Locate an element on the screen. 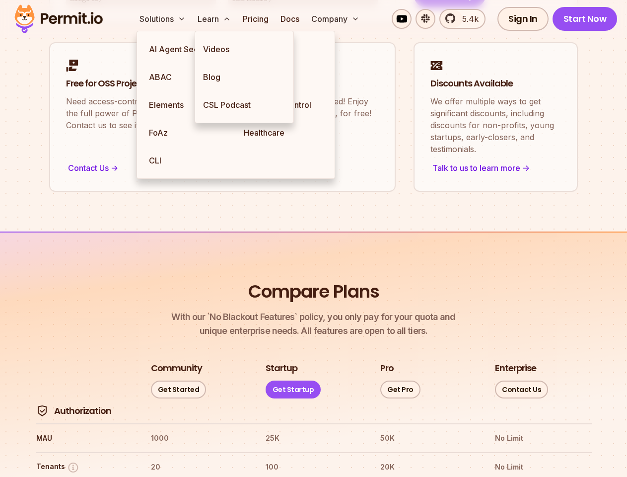 The image size is (627, 477). button: Learn is located at coordinates (214, 19).